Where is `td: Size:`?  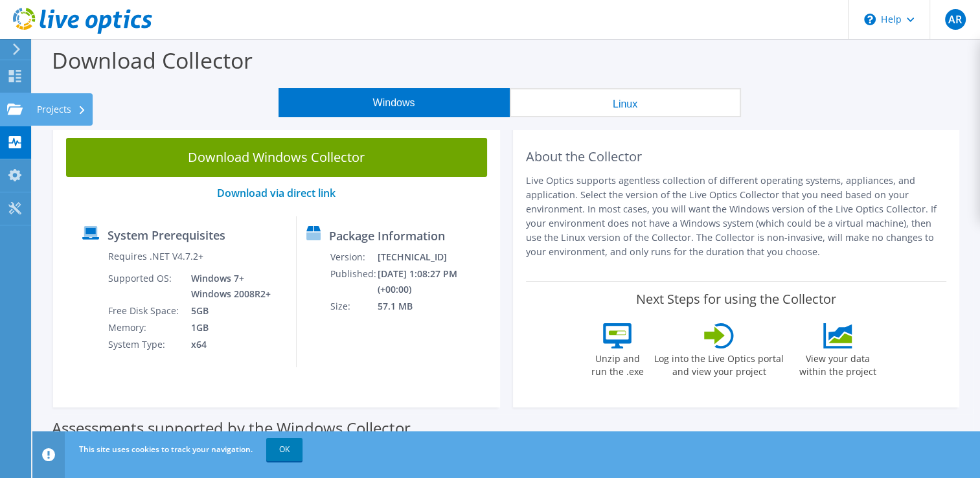 td: Size: is located at coordinates (353, 306).